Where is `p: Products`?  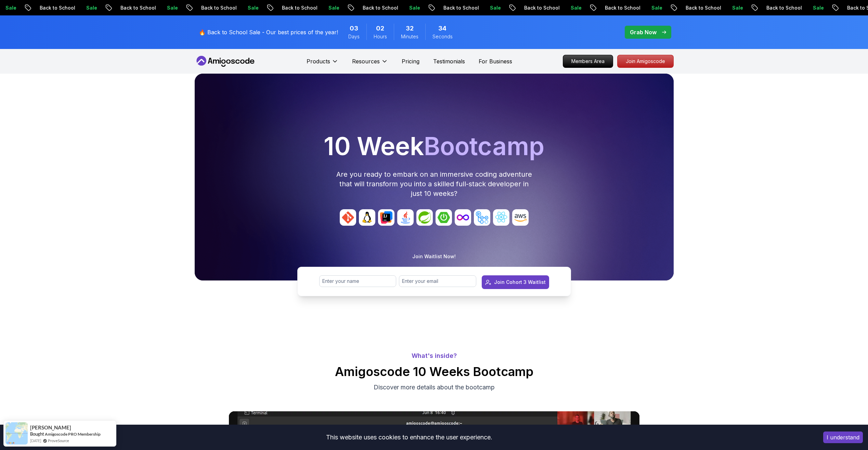 p: Products is located at coordinates (318, 62).